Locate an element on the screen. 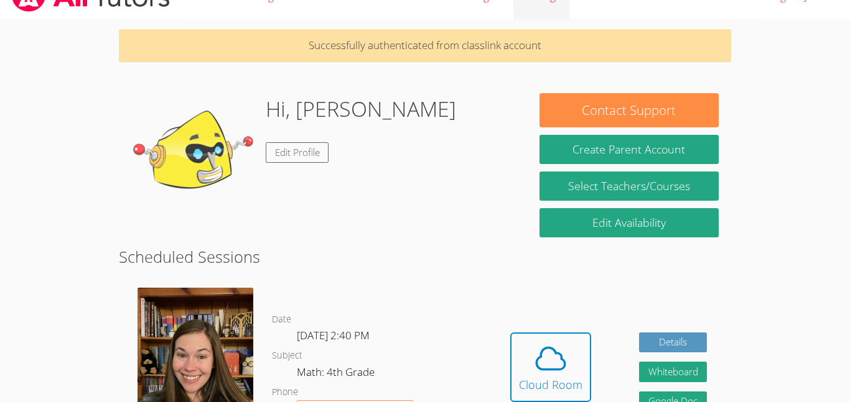  dd: Math: 4th Grade is located at coordinates (336, 374).